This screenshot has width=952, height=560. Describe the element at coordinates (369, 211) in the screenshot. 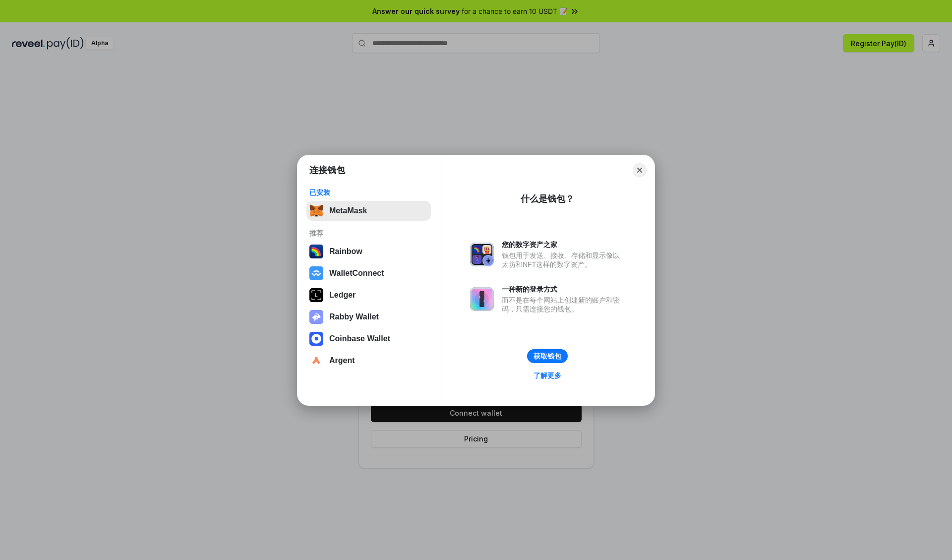

I see `button: MetaMask` at that location.